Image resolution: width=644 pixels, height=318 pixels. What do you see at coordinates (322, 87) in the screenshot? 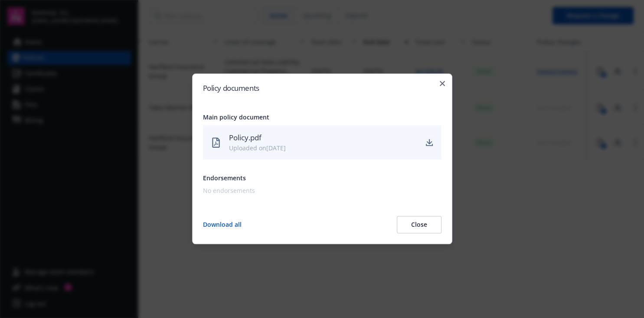
I see `h2: Policy documents` at bounding box center [322, 87].